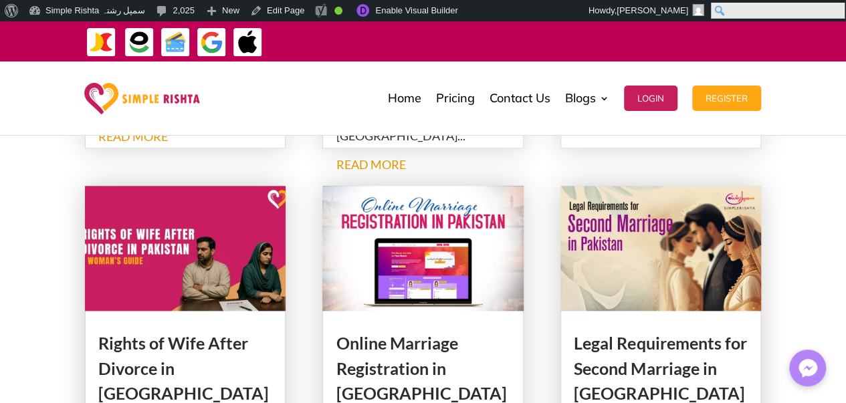 This screenshot has width=846, height=403. What do you see at coordinates (422, 249) in the screenshot?
I see `img: Online Marriage Registration in Pakistan: Step-by-Step Guide` at bounding box center [422, 249].